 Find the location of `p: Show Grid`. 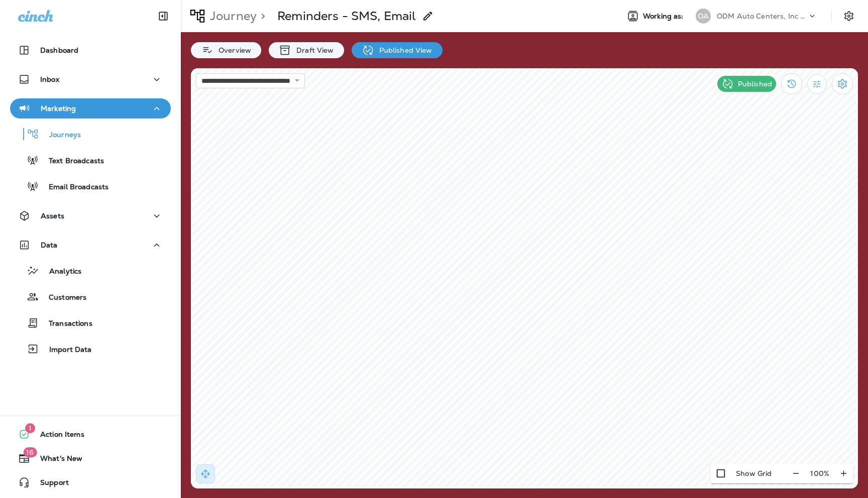

p: Show Grid is located at coordinates (754, 473).